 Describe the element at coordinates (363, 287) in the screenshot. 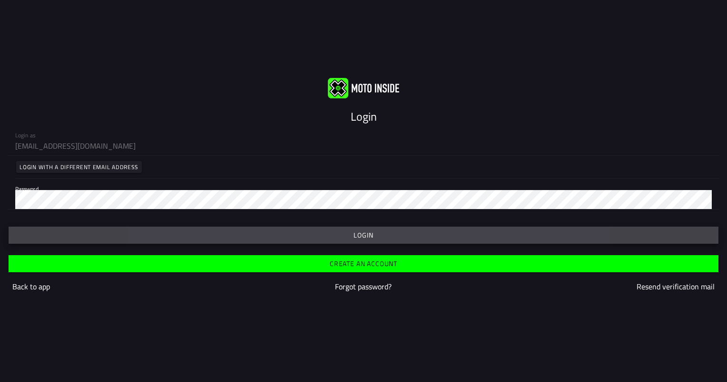

I see `ion-text: Forgot password?` at that location.